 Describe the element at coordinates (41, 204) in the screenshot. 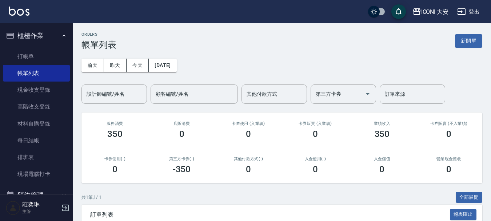

I see `h5: 莊奕琳` at that location.